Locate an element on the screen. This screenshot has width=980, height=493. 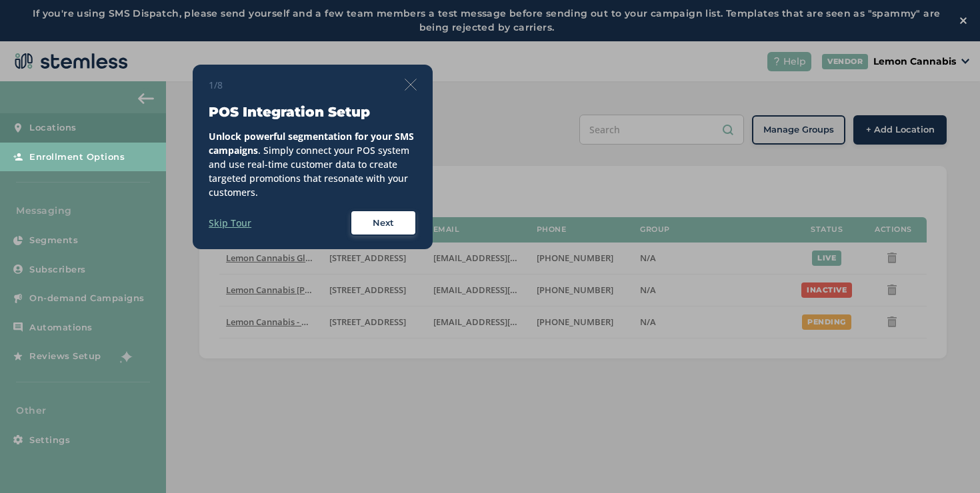
strong: Unlock powerful segmentation for your SMS campaigns is located at coordinates (311, 144).